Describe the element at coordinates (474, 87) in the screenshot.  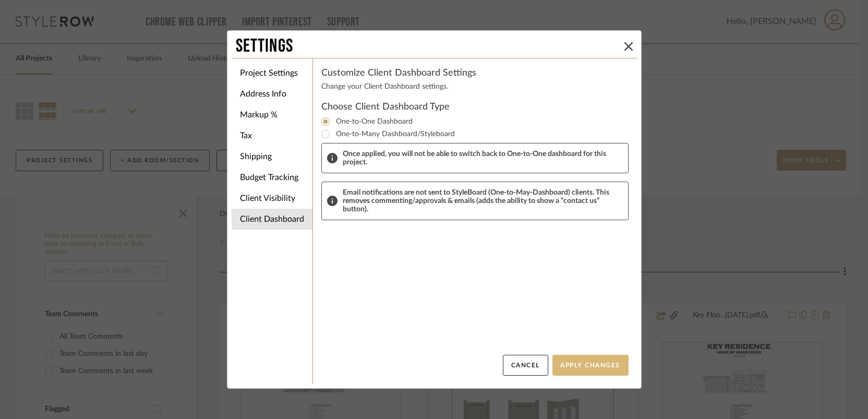
I see `div: Change your Client Dashboard settings.` at that location.